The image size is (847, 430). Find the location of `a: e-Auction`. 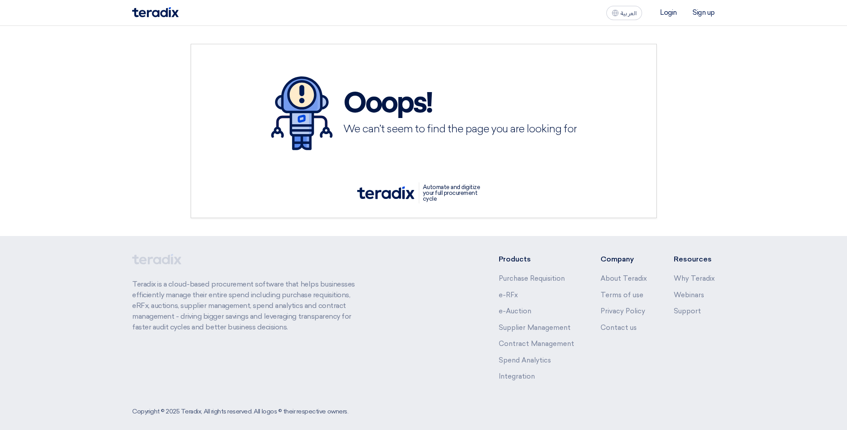

a: e-Auction is located at coordinates (515, 311).